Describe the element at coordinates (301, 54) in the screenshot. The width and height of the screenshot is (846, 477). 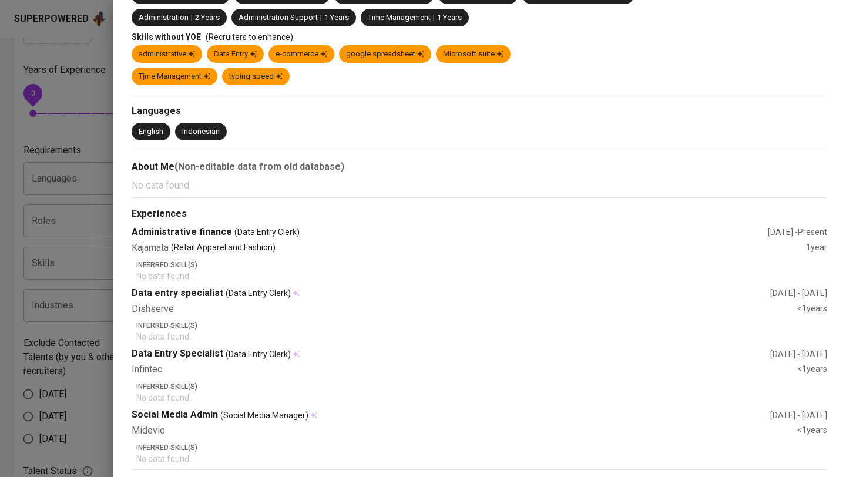
I see `div: e-commerce` at that location.